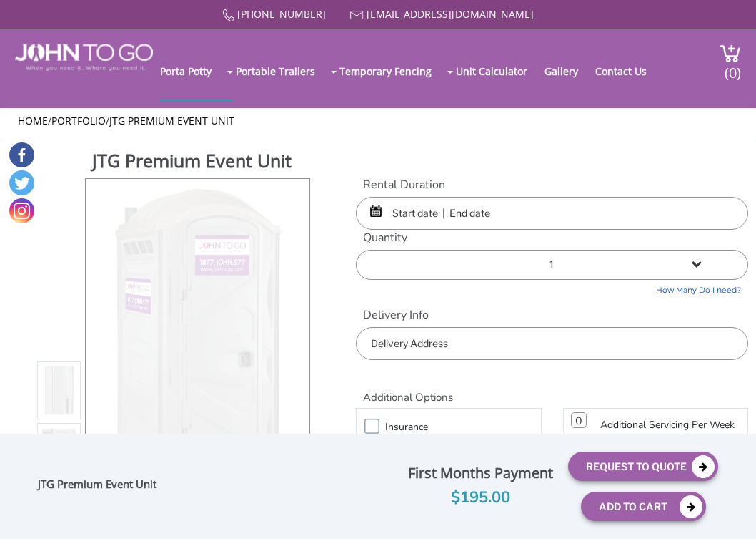  I want to click on a: Twitter, so click(21, 183).